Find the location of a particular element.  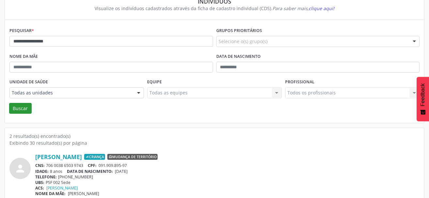

span: ACS: is located at coordinates (39, 188).